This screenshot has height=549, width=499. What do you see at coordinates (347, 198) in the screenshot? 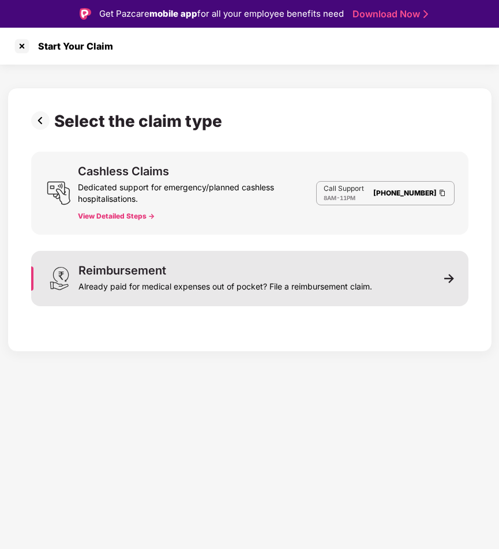
I see `span: 11PM` at bounding box center [347, 198].